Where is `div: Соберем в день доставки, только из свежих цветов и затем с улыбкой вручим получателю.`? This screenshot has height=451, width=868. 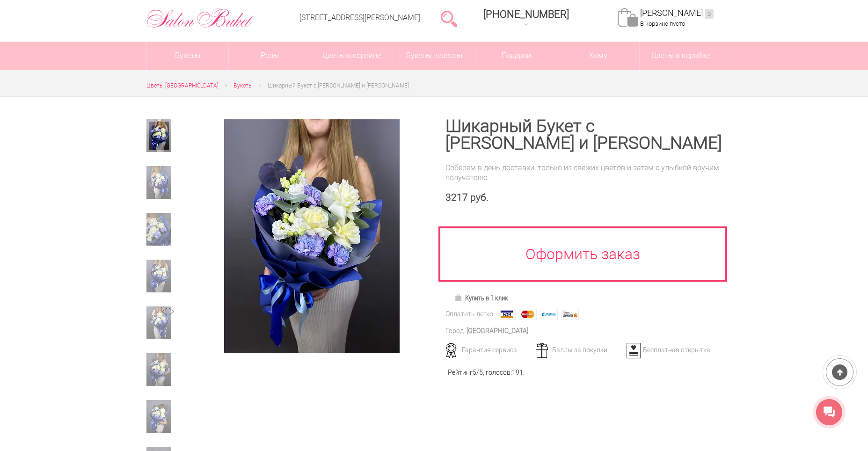 div: Соберем в день доставки, только из свежих цветов и затем с улыбкой вручим получателю. is located at coordinates (583, 173).